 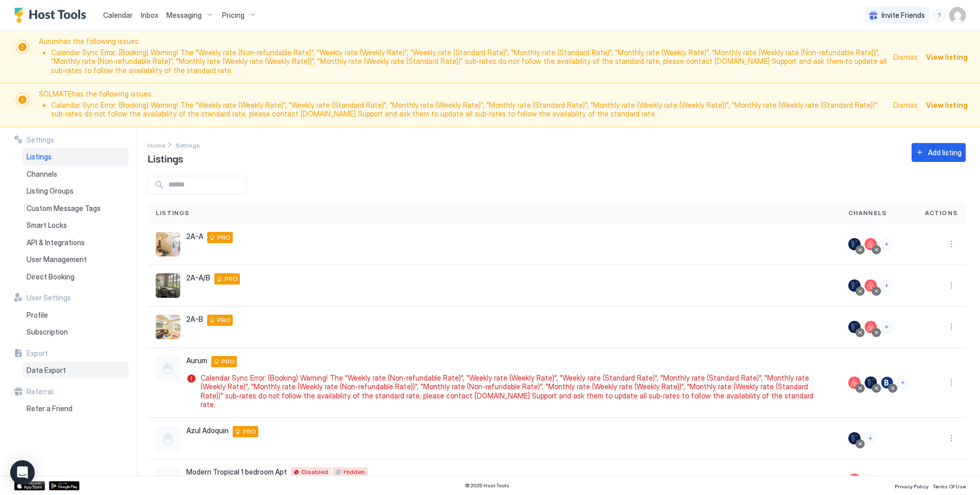 What do you see at coordinates (40, 392) in the screenshot?
I see `span: Referral` at bounding box center [40, 392].